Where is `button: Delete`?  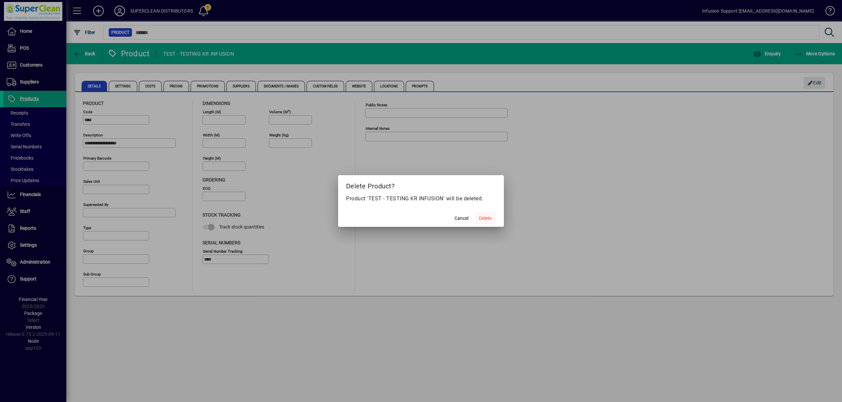
button: Delete is located at coordinates (485, 218).